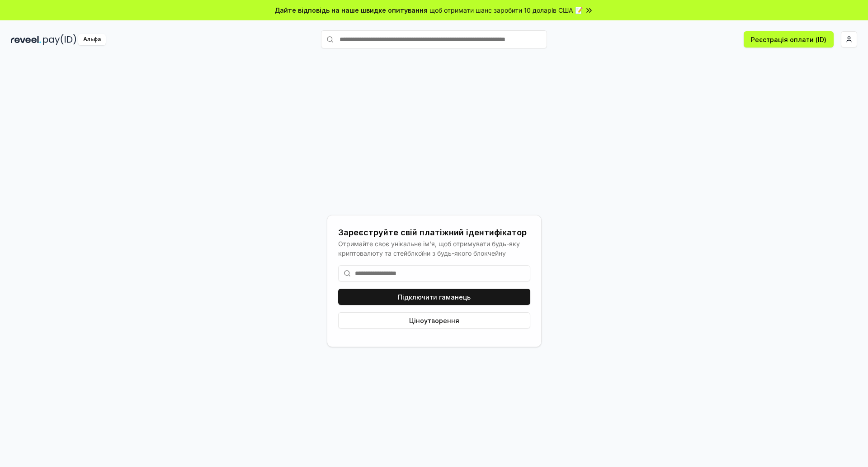  I want to click on font: Отримайте своє унікальне ім'я, щоб отримувати будь-яку криптовалюту та стейблкоїни з будь-якого б..., so click(429, 248).